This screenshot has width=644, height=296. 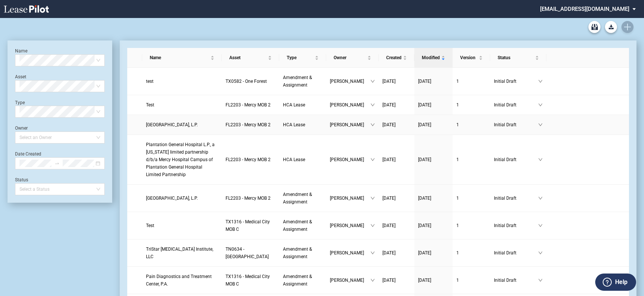 What do you see at coordinates (621, 282) in the screenshot?
I see `label: Help` at bounding box center [621, 282].